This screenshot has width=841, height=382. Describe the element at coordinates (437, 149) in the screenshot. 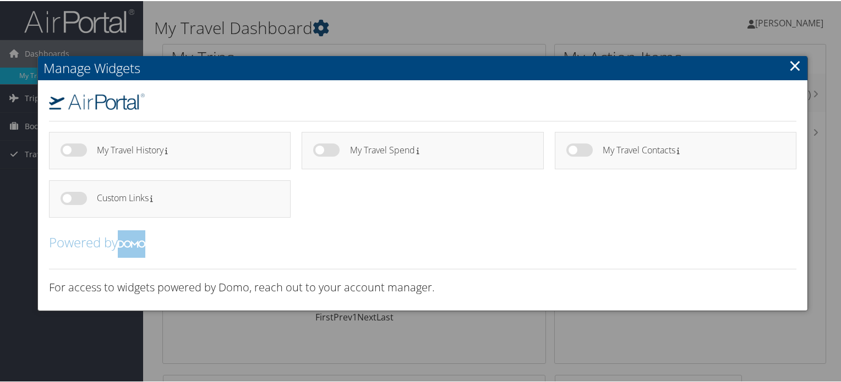

I see `h4: My Travel Spend` at that location.